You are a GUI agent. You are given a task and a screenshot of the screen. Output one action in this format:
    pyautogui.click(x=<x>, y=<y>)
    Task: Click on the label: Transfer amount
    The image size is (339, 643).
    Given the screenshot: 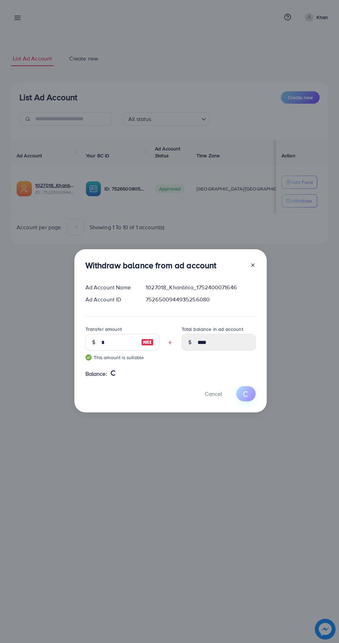 What is the action you would take?
    pyautogui.click(x=103, y=329)
    